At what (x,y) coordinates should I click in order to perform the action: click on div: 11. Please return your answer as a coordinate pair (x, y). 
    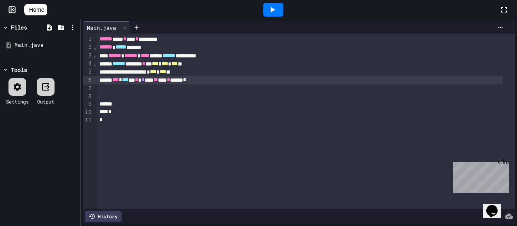
    Looking at the image, I should click on (88, 120).